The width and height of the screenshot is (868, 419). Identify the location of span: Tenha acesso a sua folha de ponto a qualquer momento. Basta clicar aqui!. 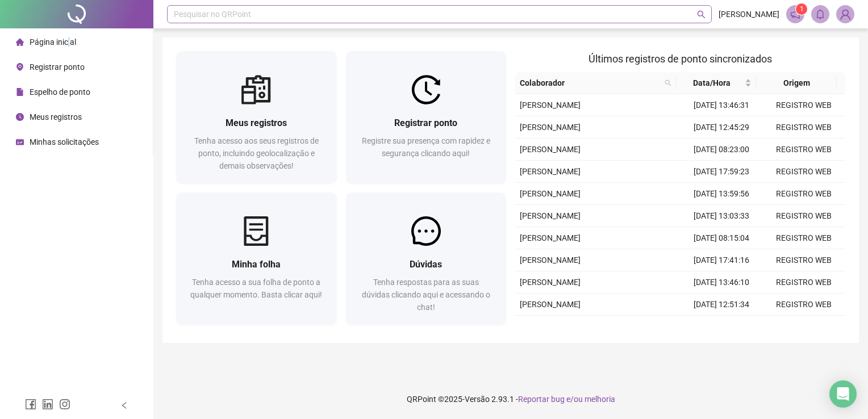
(256, 288).